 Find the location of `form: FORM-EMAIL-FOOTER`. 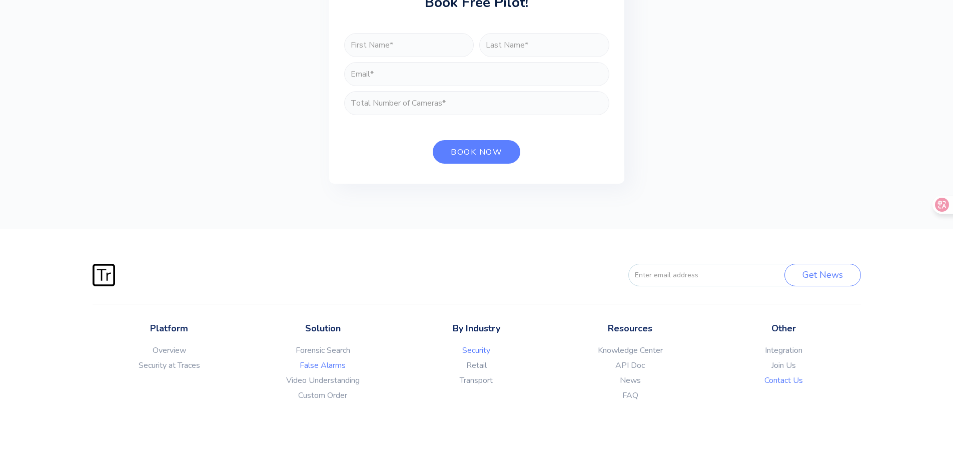

form: FORM-EMAIL-FOOTER is located at coordinates (736, 275).